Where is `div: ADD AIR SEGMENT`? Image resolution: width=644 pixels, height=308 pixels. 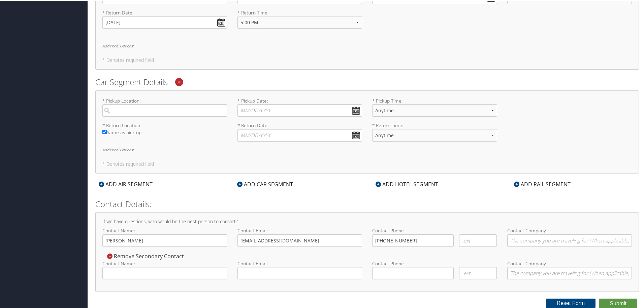 div: ADD AIR SEGMENT is located at coordinates (126, 184).